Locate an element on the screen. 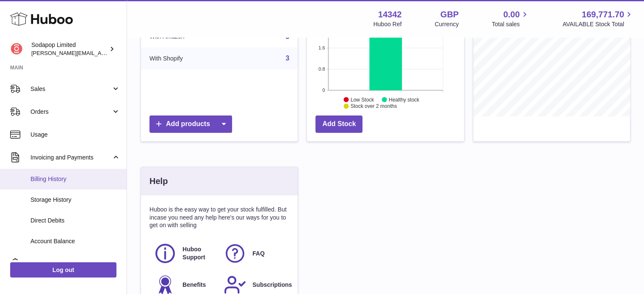  div: Currency is located at coordinates (447, 24).